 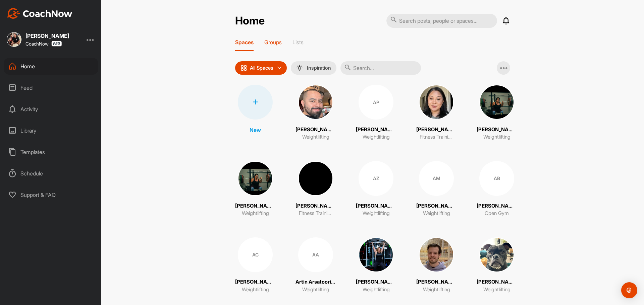 I want to click on p: Spaces, so click(x=244, y=42).